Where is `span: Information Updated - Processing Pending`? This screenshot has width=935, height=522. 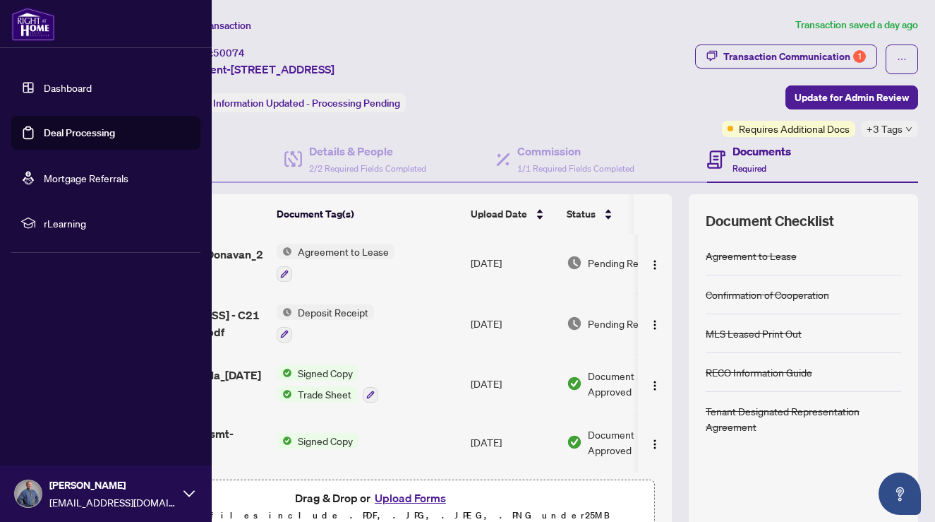 span: Information Updated - Processing Pending is located at coordinates (306, 103).